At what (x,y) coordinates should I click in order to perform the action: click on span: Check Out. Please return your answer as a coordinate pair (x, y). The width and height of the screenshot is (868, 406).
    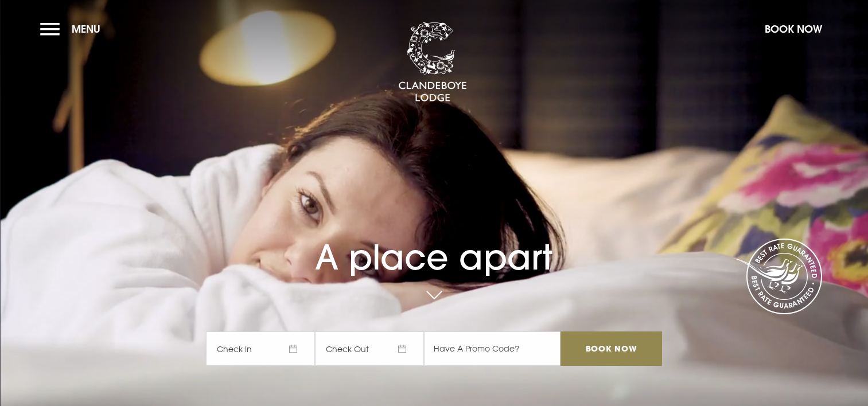
    Looking at the image, I should click on (369, 349).